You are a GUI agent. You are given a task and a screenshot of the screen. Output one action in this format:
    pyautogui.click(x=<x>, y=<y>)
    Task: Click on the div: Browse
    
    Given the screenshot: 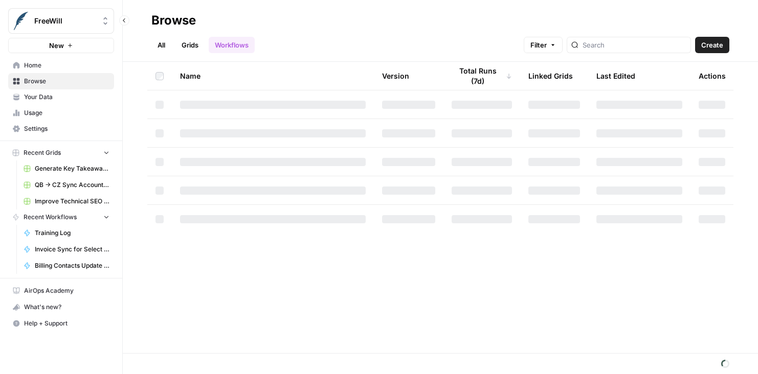 What is the action you would take?
    pyautogui.click(x=173, y=20)
    